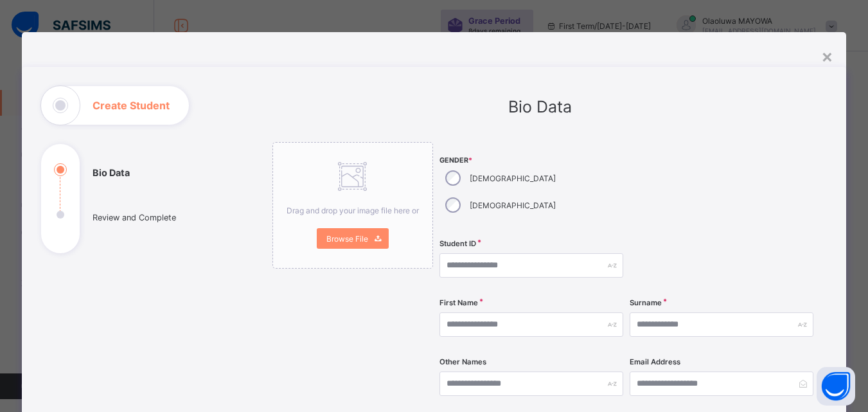  I want to click on div: Drag and drop your image file here orBrowse File, so click(352, 205).